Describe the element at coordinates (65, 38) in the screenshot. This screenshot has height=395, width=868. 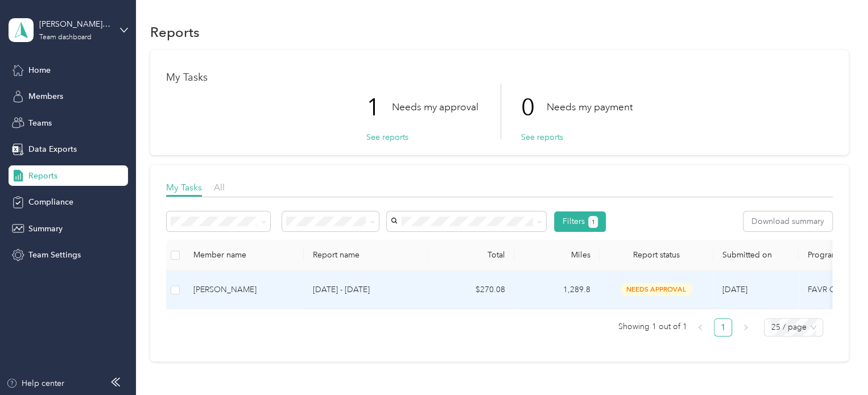
I see `div: Team dashboard` at that location.